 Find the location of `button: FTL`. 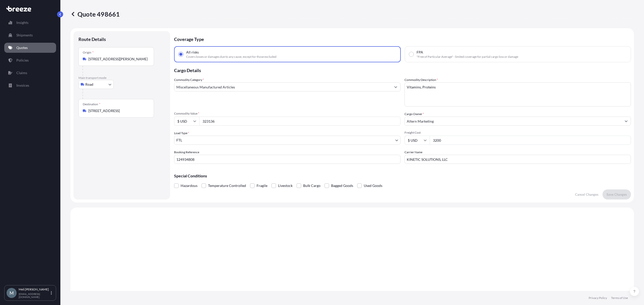

button: FTL is located at coordinates (287, 140).